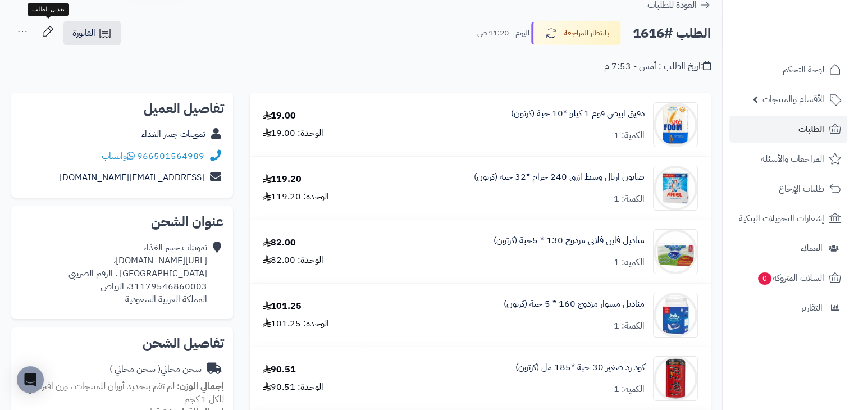 The image size is (854, 410). I want to click on img: 1747485038-KC1A3KZW3vfiPFX9yv1GEHvzpxSOKLKo-90x90.jpg, so click(676, 188).